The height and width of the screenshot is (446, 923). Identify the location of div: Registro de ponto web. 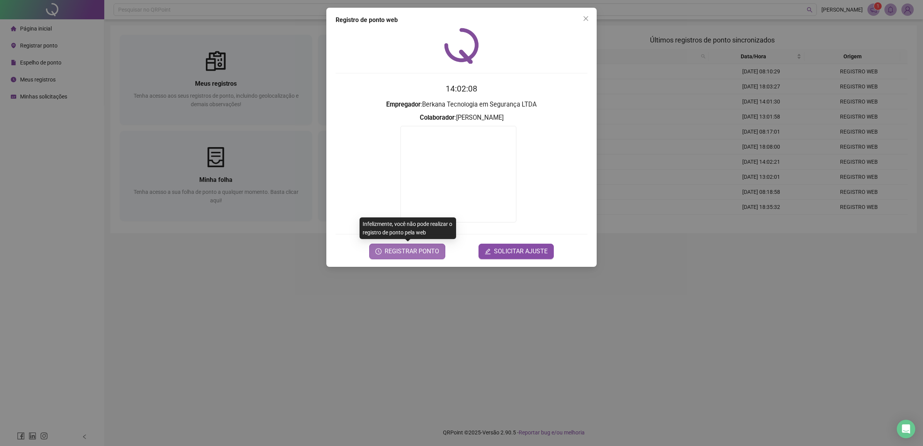
(461, 20).